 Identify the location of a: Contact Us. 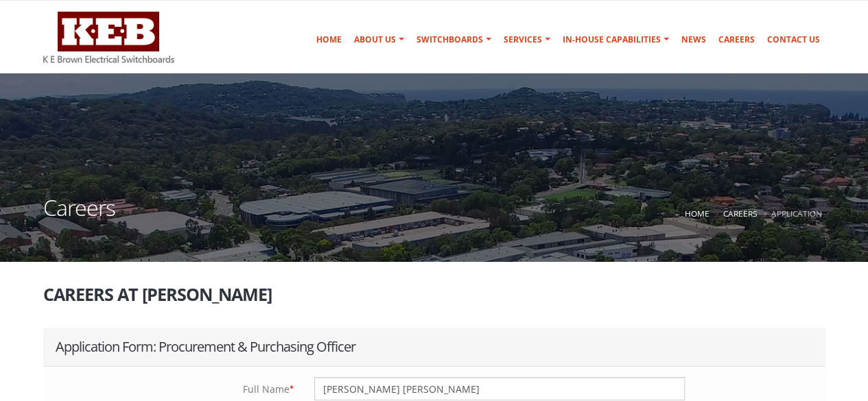
(793, 40).